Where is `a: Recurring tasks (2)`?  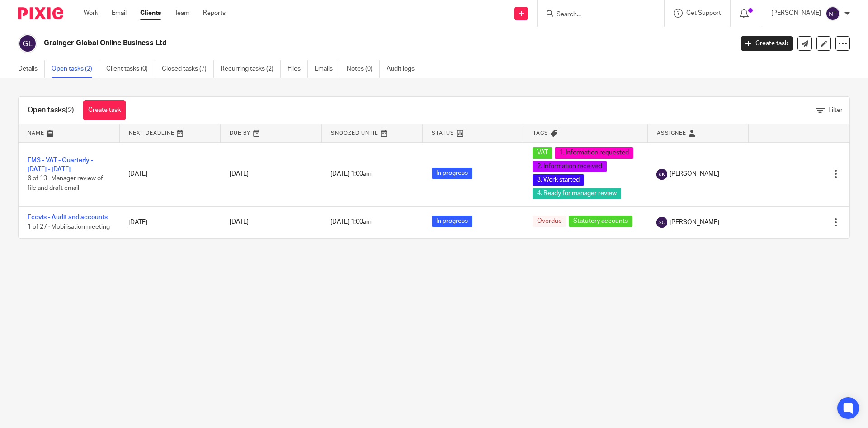
a: Recurring tasks (2) is located at coordinates (250, 69).